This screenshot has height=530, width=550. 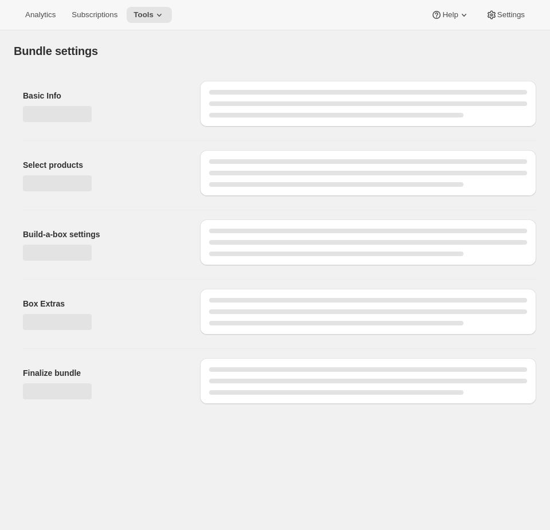 What do you see at coordinates (95, 15) in the screenshot?
I see `button: Subscriptions` at bounding box center [95, 15].